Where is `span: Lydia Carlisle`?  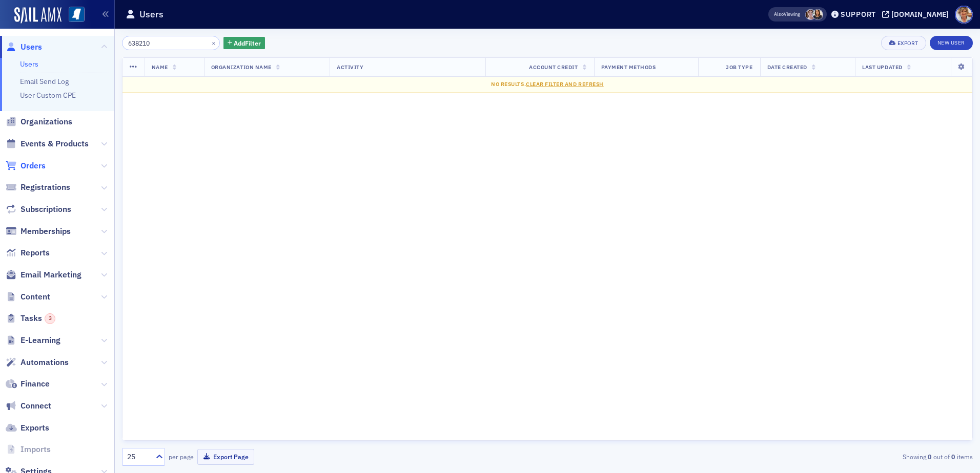 span: Lydia Carlisle is located at coordinates (811, 15).